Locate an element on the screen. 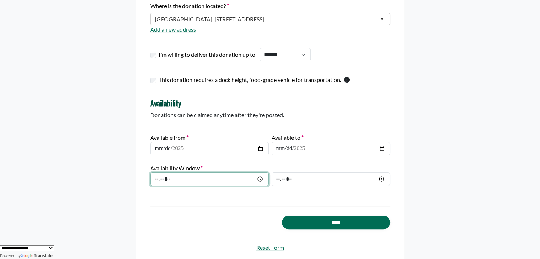 The height and width of the screenshot is (259, 540). label: This donation requires a dock height, food-grade vehicle for transportation. is located at coordinates (250, 80).